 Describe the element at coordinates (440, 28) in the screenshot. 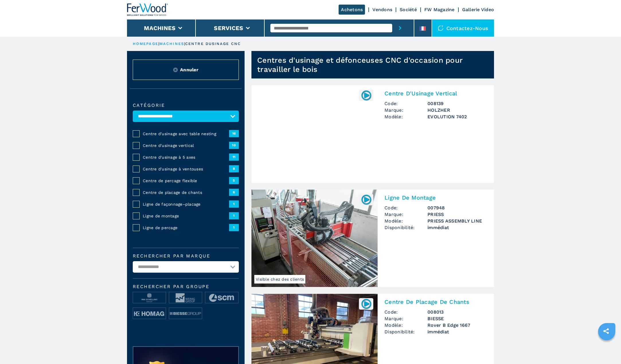

I see `img: Contactez-nous` at that location.